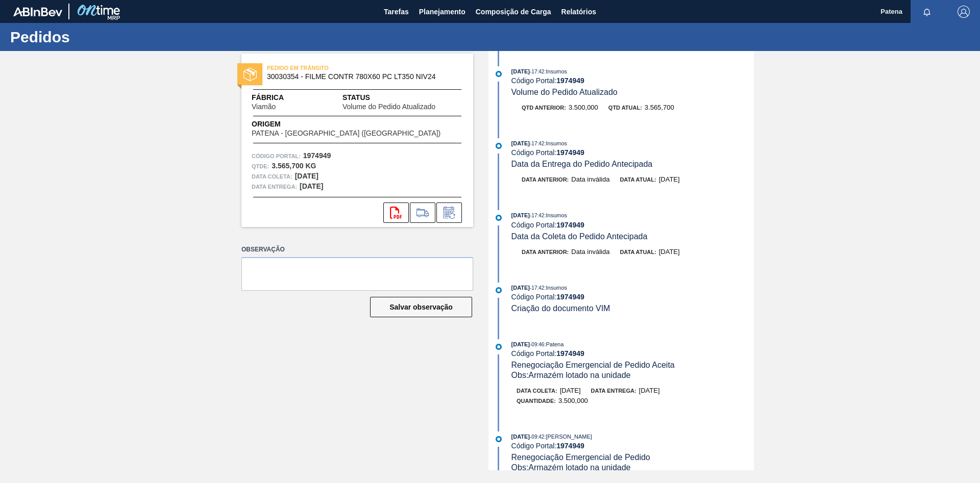 The height and width of the screenshot is (483, 980). Describe the element at coordinates (359, 77) in the screenshot. I see `span: 30030354 - FILME CONTR 780X60 PC LT350 NIV24` at that location.